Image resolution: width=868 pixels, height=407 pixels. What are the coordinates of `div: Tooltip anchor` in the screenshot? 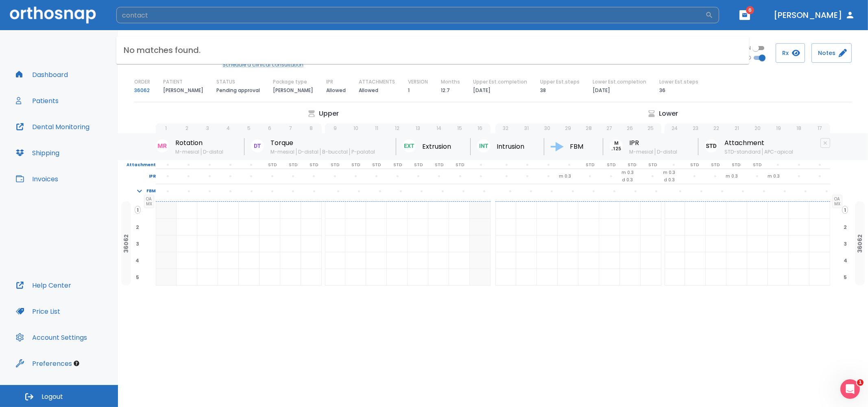 It's located at (76, 363).